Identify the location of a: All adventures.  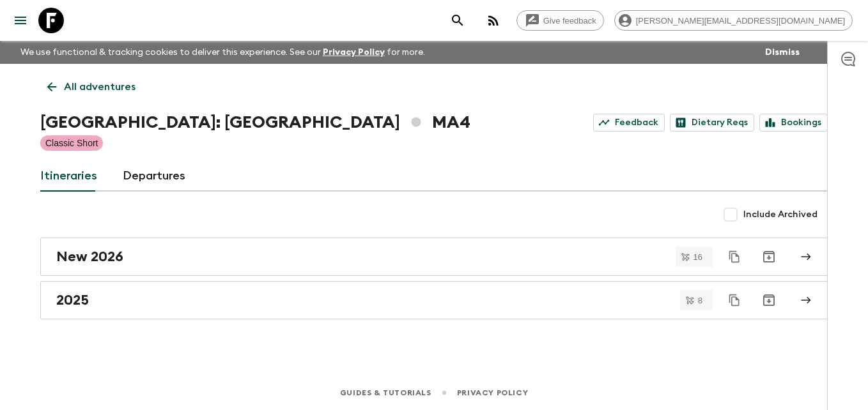
(92, 87).